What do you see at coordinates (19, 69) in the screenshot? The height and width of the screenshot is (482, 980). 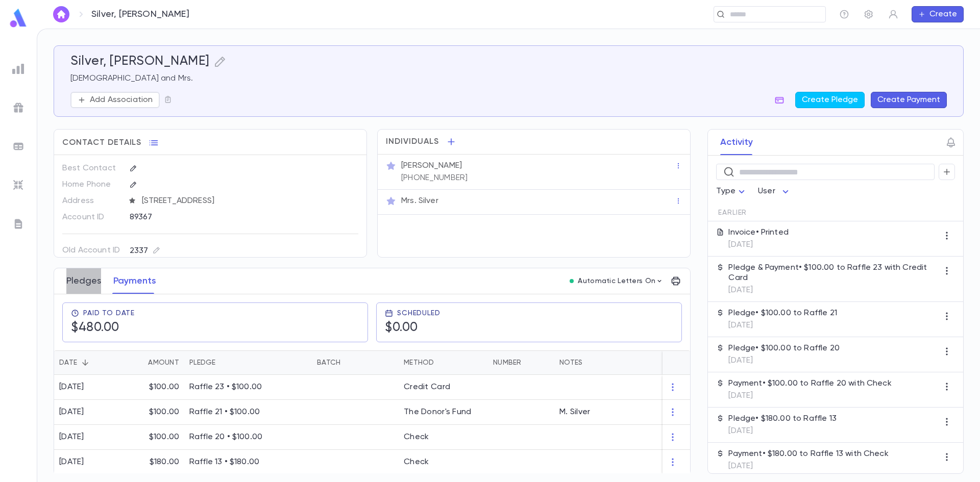 I see `img: reports_grey.c525e4749d1bce6a11f5fe2a8de1b229.svg` at bounding box center [19, 69].